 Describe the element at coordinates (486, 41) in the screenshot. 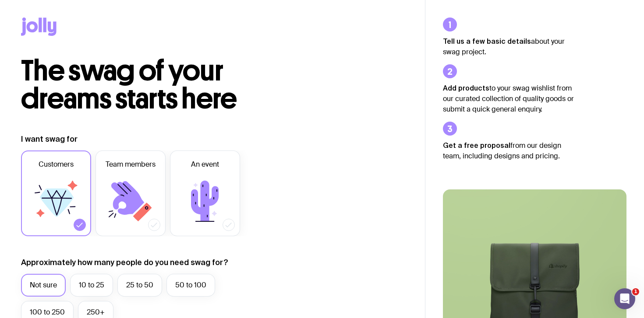

I see `strong: Tell us a few basic details` at that location.